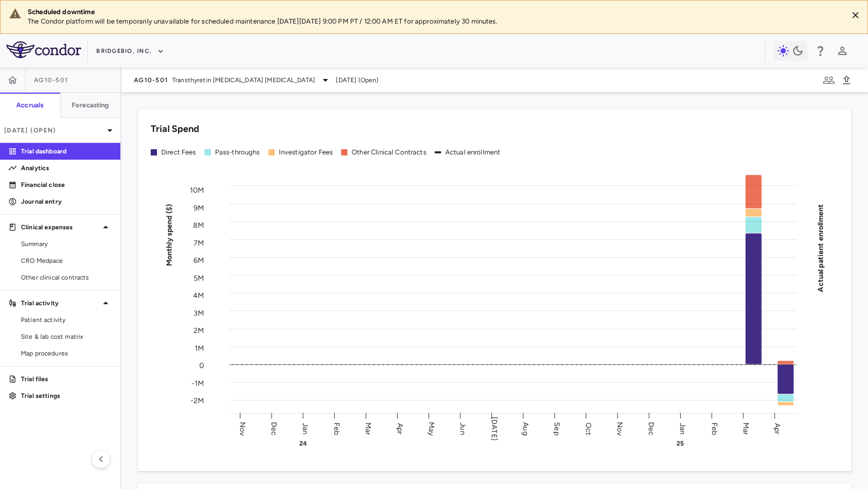 This screenshot has width=868, height=489. What do you see at coordinates (473, 153) in the screenshot?
I see `div: Actual enrollment` at bounding box center [473, 153].